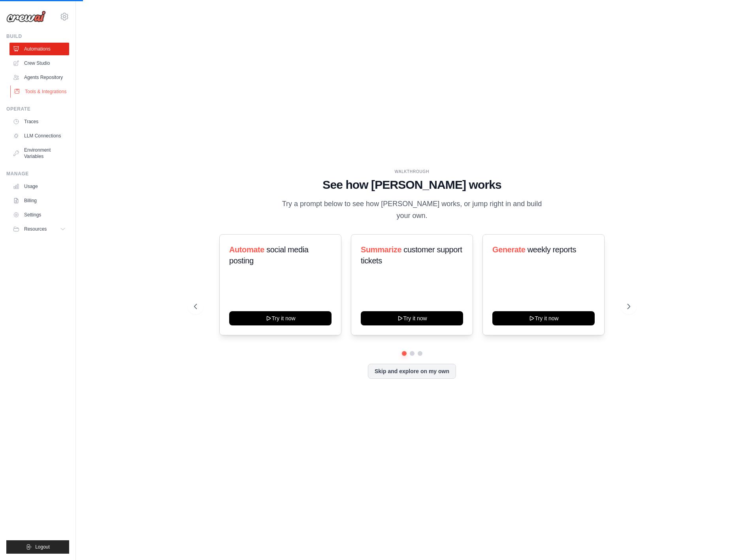  I want to click on span: Generate, so click(509, 249).